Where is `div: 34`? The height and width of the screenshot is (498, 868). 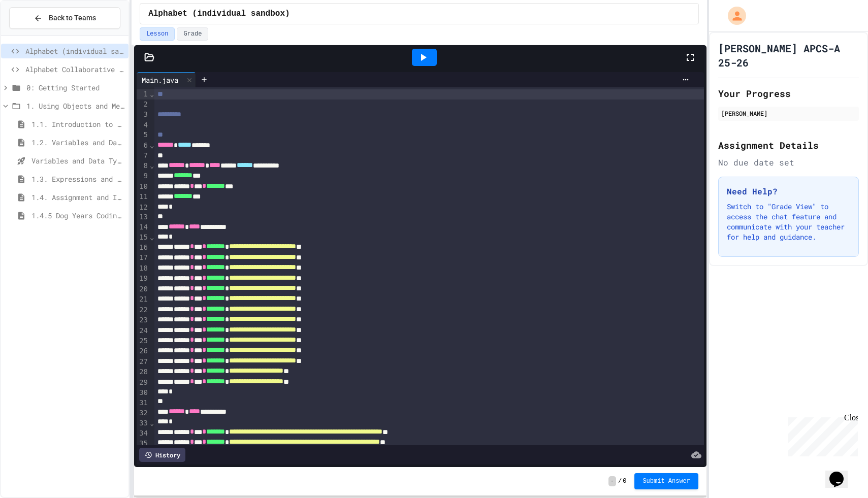
div: 34 is located at coordinates (143, 433).